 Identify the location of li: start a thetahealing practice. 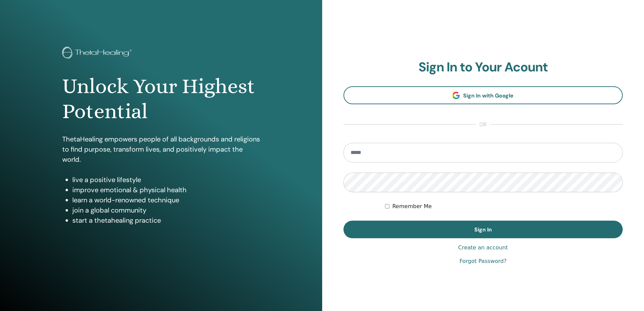
(166, 220).